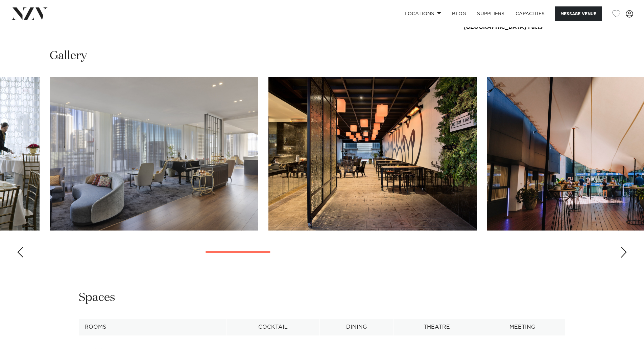 This screenshot has height=349, width=644. Describe the element at coordinates (491, 14) in the screenshot. I see `a: SUPPLIERS` at that location.